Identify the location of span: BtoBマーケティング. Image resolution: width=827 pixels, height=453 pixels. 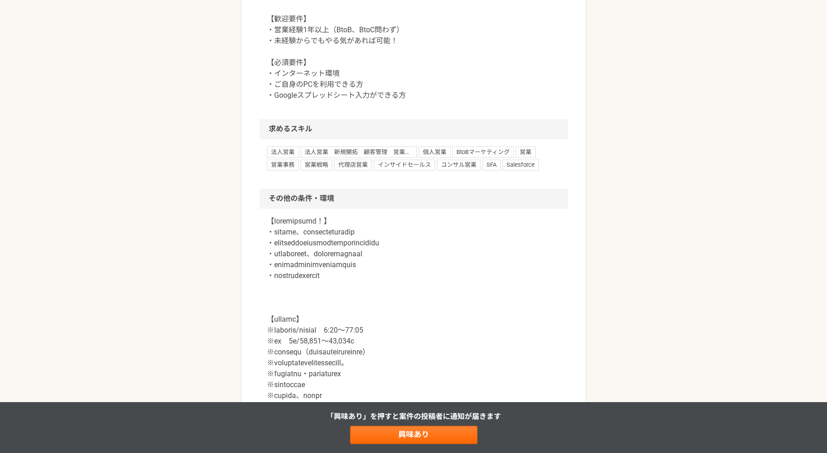
(483, 152).